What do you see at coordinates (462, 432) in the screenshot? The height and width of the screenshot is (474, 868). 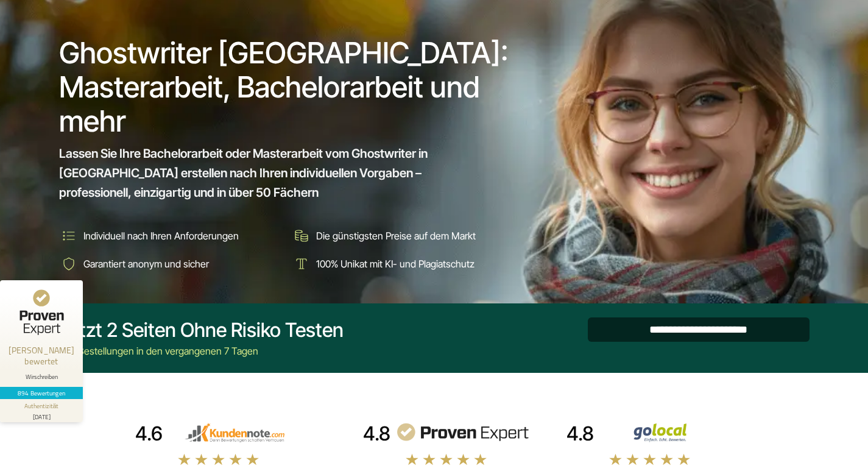 I see `img: provenexpert reviews` at bounding box center [462, 432].